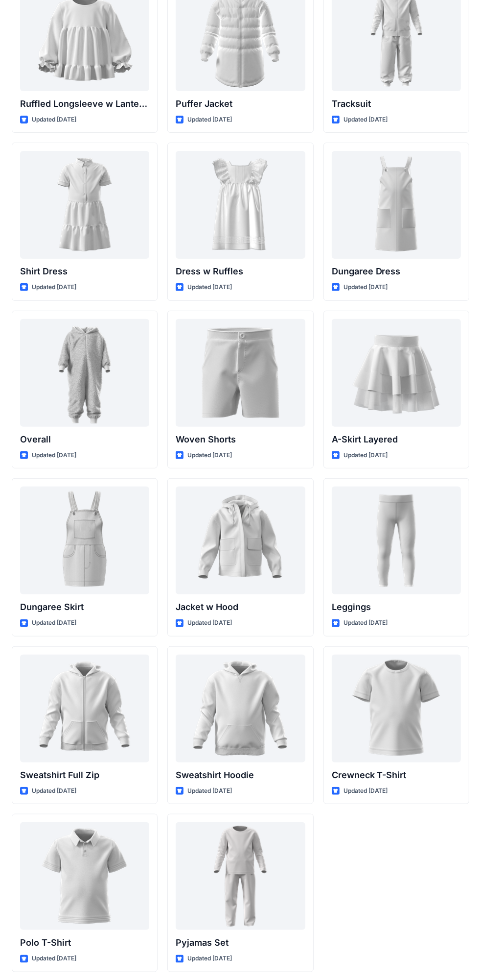 Image resolution: width=481 pixels, height=980 pixels. Describe the element at coordinates (240, 541) in the screenshot. I see `a: Jacket w Hood` at that location.